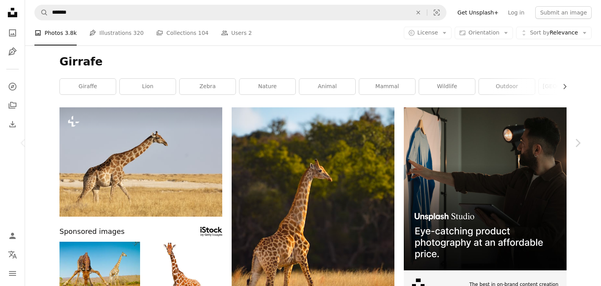 The width and height of the screenshot is (601, 286). Describe the element at coordinates (240, 13) in the screenshot. I see `form: Find visuals sitewide` at that location.